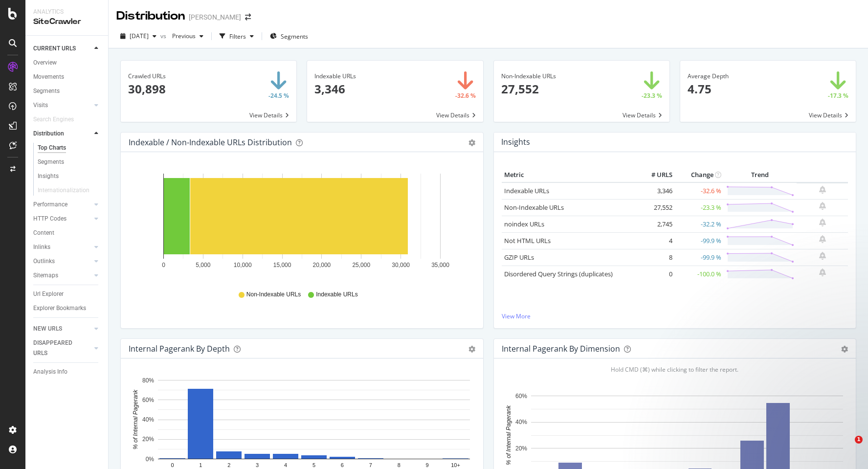 The height and width of the screenshot is (469, 868). What do you see at coordinates (45, 63) in the screenshot?
I see `div: Overview` at bounding box center [45, 63].